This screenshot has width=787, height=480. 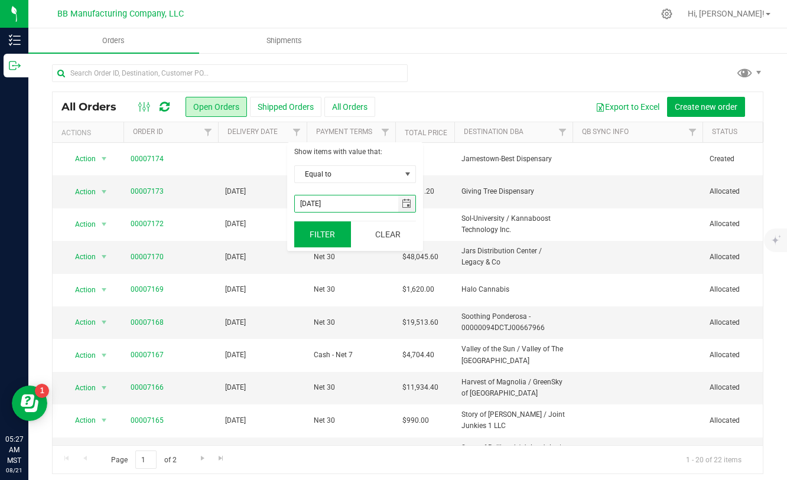 I want to click on a: 00007166, so click(x=147, y=388).